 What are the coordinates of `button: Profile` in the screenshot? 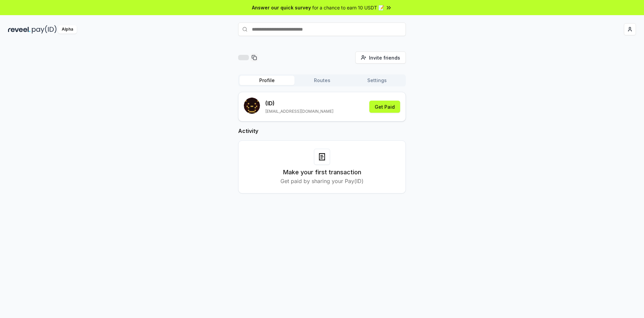 It's located at (267, 80).